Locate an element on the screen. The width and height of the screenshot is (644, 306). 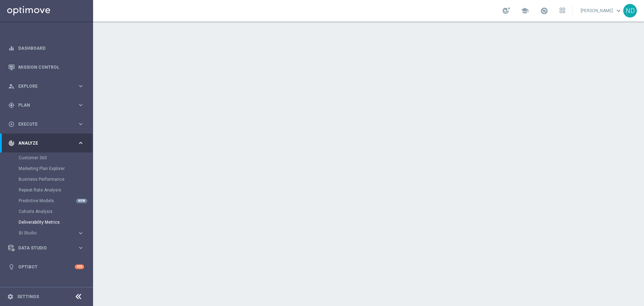
div: Repeat Rate Analysis is located at coordinates (56, 190).